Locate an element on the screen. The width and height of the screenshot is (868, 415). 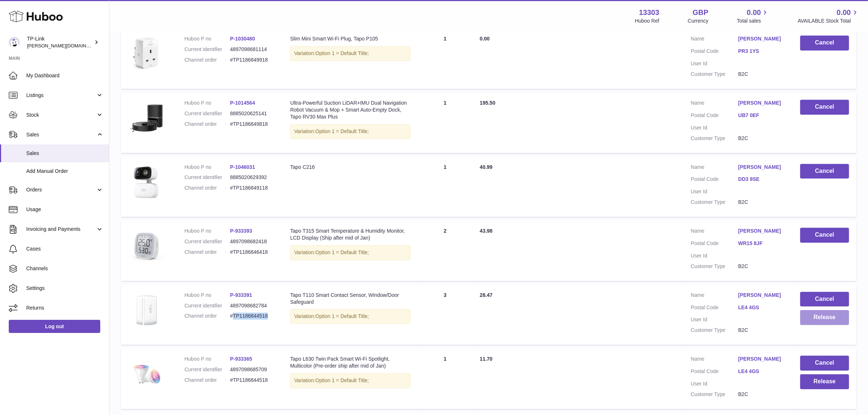
a: PR3 1YS is located at coordinates (761, 51).